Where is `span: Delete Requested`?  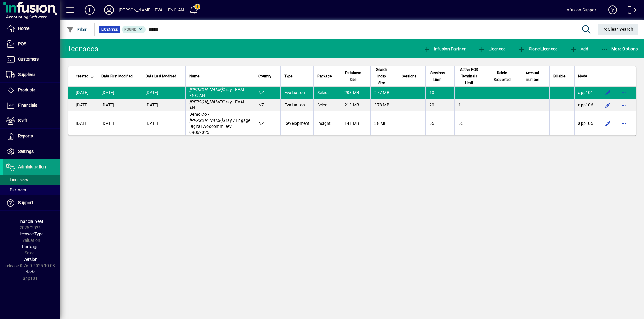 span: Delete Requested is located at coordinates (502, 76).